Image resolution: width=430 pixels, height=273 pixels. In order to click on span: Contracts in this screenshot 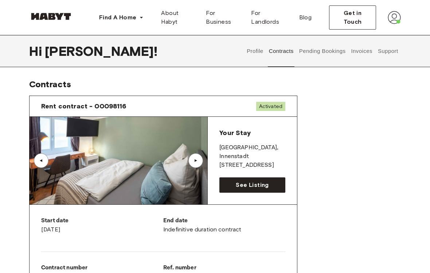, I will do `click(50, 84)`.